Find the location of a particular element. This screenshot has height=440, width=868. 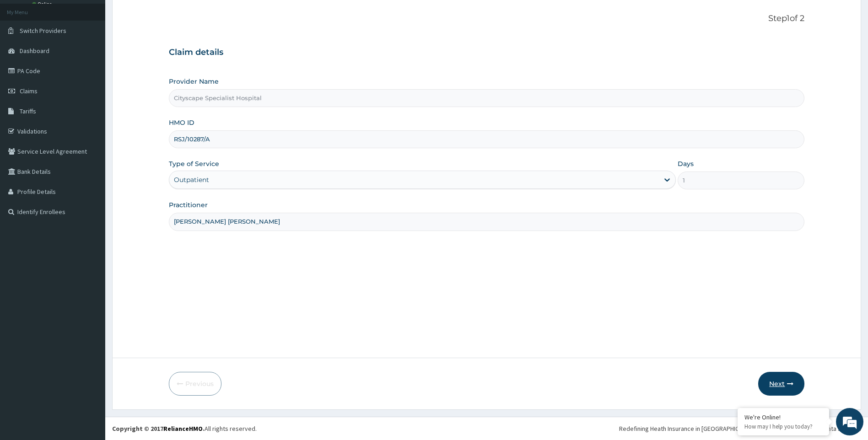

div: Chat with us now is located at coordinates (101, 57).